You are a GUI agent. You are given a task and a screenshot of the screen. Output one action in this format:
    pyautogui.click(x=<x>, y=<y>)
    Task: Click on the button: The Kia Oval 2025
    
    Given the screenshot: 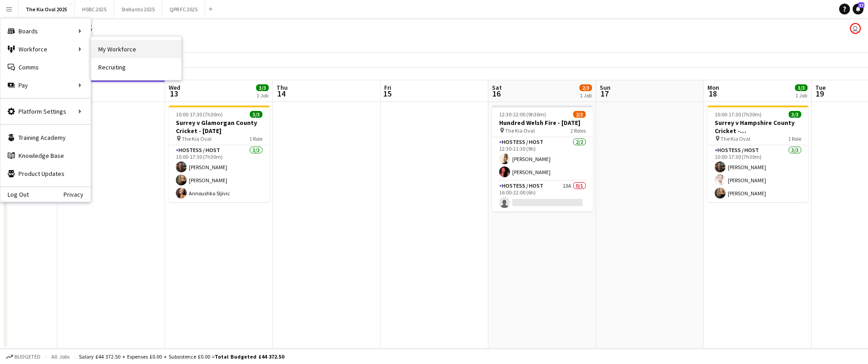 What is the action you would take?
    pyautogui.click(x=47, y=9)
    